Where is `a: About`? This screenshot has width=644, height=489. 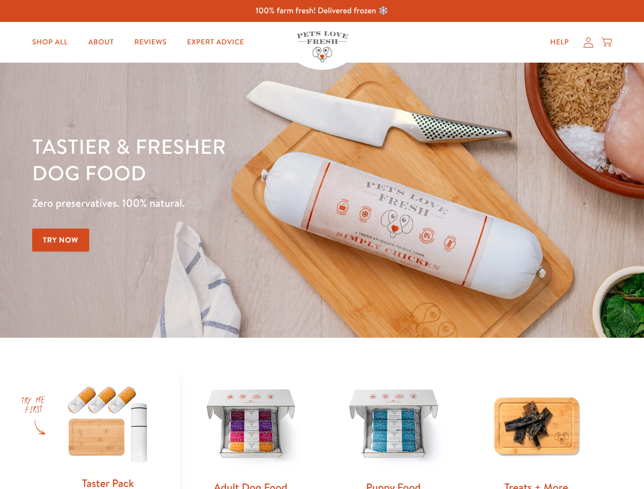 a: About is located at coordinates (101, 42).